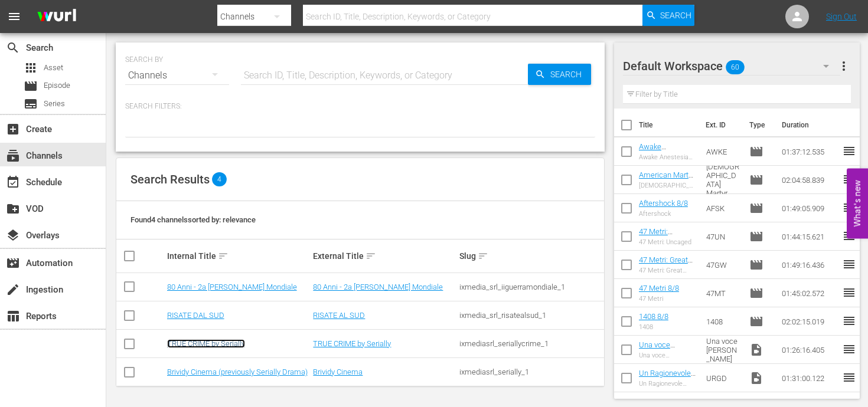  I want to click on p: Search Filters:, so click(360, 106).